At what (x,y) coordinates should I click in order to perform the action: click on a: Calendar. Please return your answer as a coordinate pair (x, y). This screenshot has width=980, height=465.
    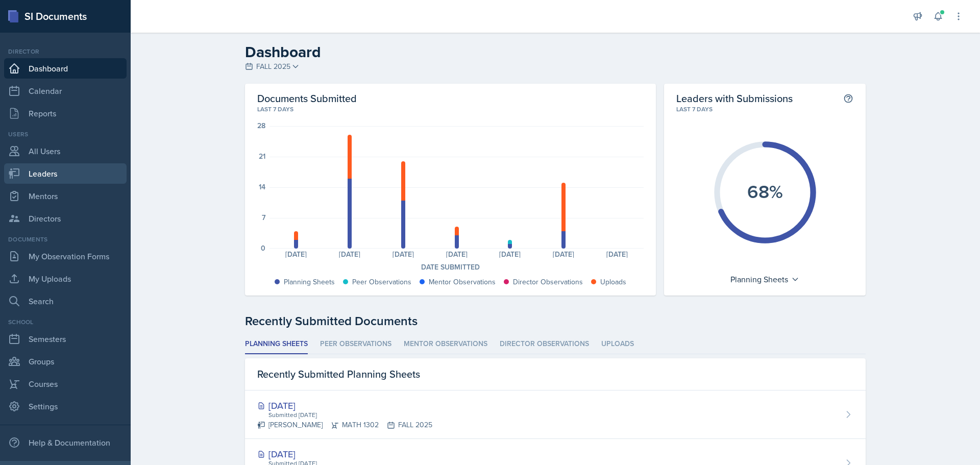
    Looking at the image, I should click on (66, 91).